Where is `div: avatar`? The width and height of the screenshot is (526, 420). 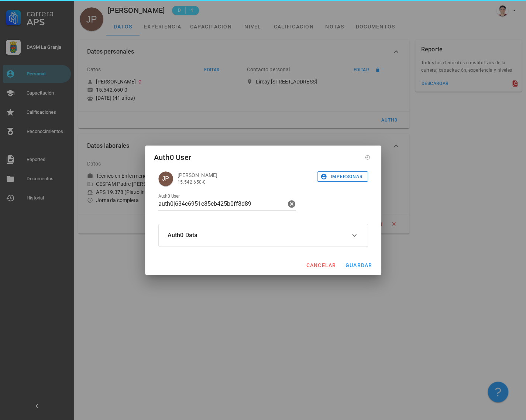 div: avatar is located at coordinates (166, 179).